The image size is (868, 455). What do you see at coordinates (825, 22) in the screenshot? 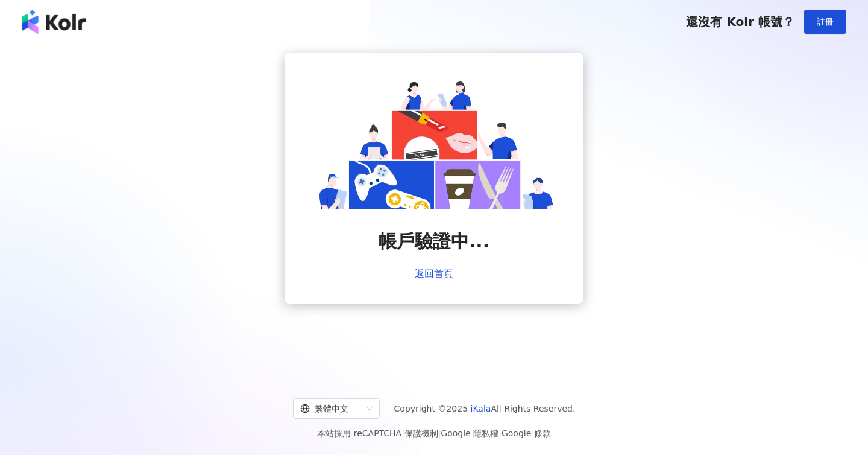
I see `button: 註冊` at bounding box center [825, 22].